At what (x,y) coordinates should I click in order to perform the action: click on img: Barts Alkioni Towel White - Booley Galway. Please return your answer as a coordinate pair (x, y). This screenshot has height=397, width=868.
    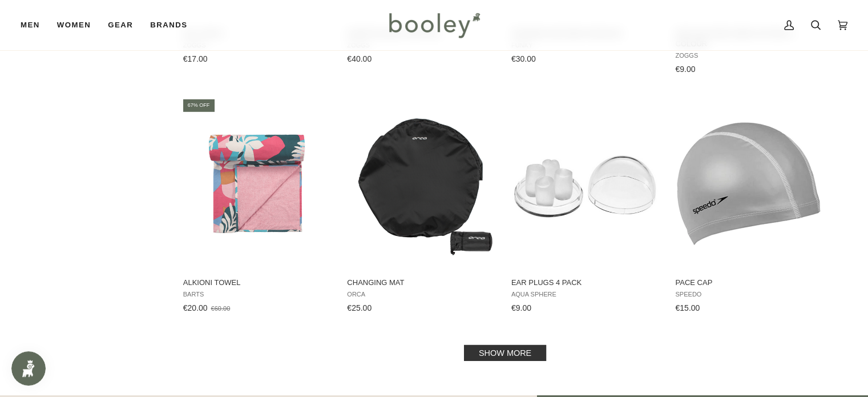
    Looking at the image, I should click on (257, 183).